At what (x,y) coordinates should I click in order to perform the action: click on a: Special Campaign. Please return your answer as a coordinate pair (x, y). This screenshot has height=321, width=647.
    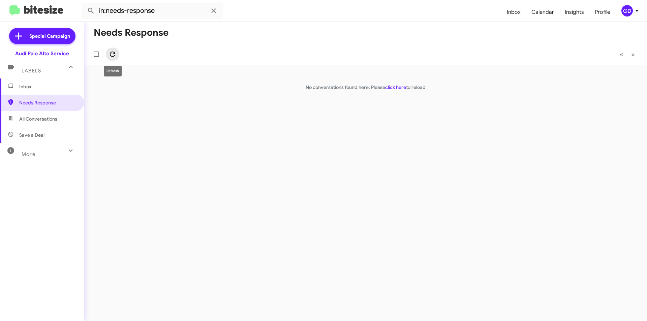
    Looking at the image, I should click on (42, 36).